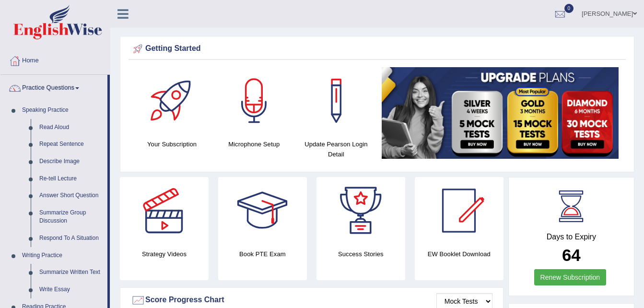 The width and height of the screenshot is (644, 308). What do you see at coordinates (570, 278) in the screenshot?
I see `a: Renew Subscription` at bounding box center [570, 278].